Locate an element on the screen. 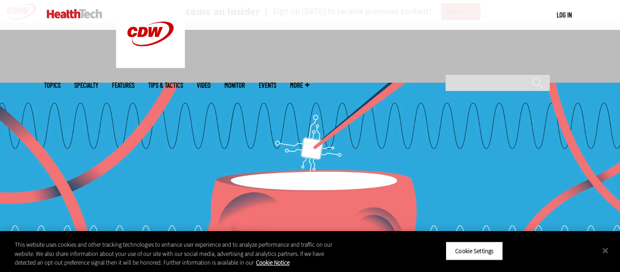  span: Topics is located at coordinates (52, 85).